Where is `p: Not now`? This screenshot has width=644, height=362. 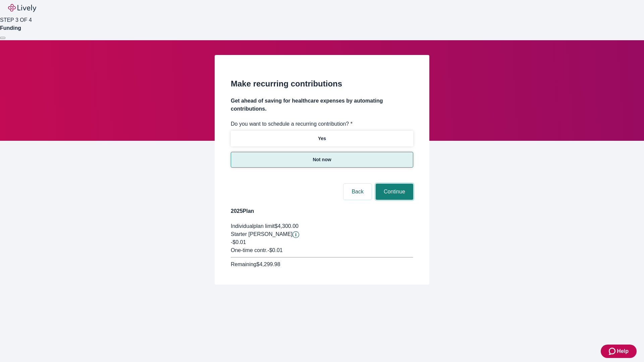
p: Not now is located at coordinates (322, 160).